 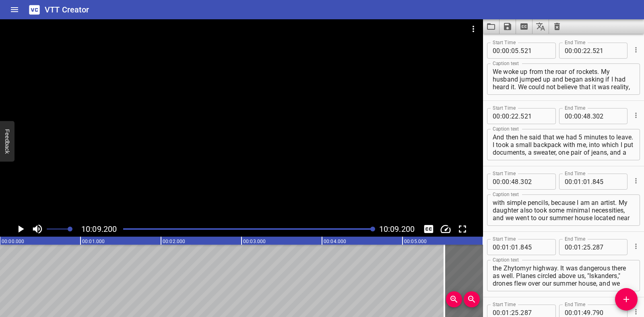 What do you see at coordinates (524, 27) in the screenshot?
I see `svg: Extract captions from video` at bounding box center [524, 27].